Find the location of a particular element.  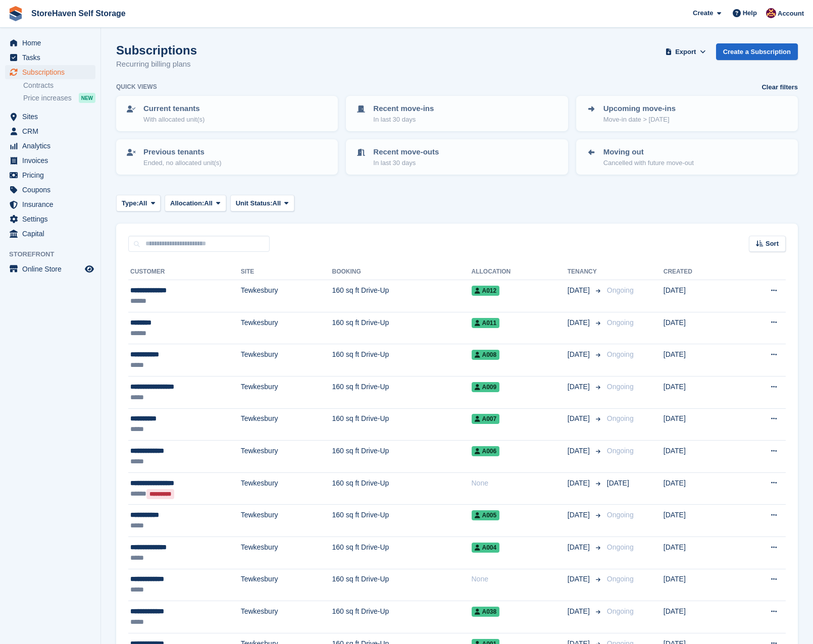

span: Capital is located at coordinates (53, 234).